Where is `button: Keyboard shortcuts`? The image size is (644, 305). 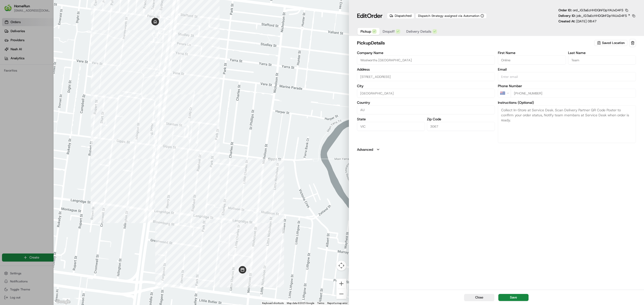
button: Keyboard shortcuts is located at coordinates (273, 303).